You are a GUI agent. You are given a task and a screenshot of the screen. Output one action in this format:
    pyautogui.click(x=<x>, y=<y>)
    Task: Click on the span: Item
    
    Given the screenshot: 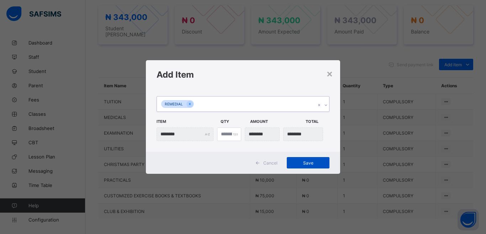 What is the action you would take?
    pyautogui.click(x=187, y=121)
    